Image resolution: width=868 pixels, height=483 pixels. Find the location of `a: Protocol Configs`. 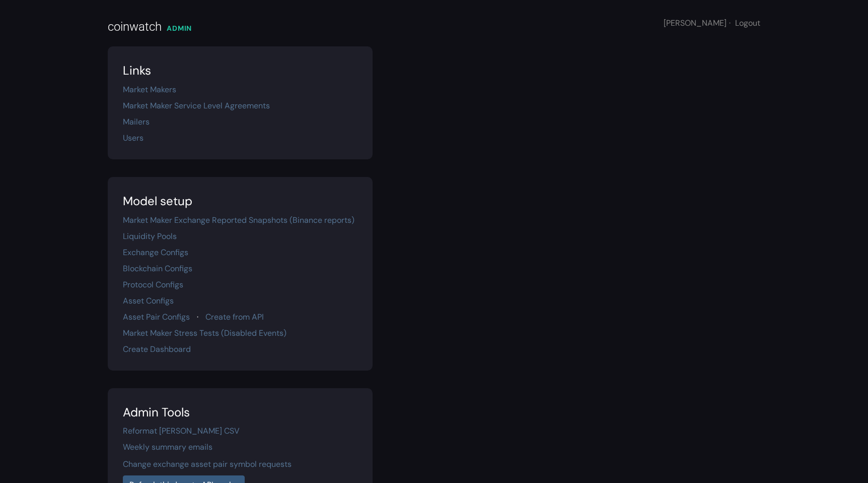

a: Protocol Configs is located at coordinates (153, 284).